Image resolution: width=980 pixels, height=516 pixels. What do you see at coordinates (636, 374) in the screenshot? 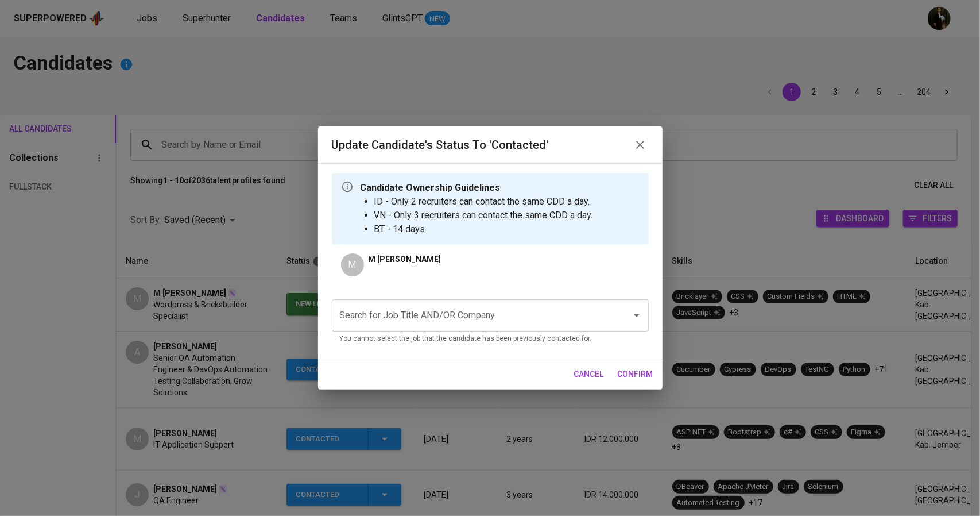
I see `button: confirm` at bounding box center [636, 374].